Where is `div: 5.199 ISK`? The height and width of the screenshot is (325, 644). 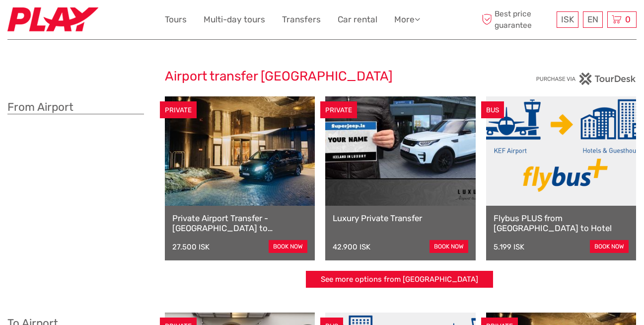 div: 5.199 ISK is located at coordinates (509, 247).